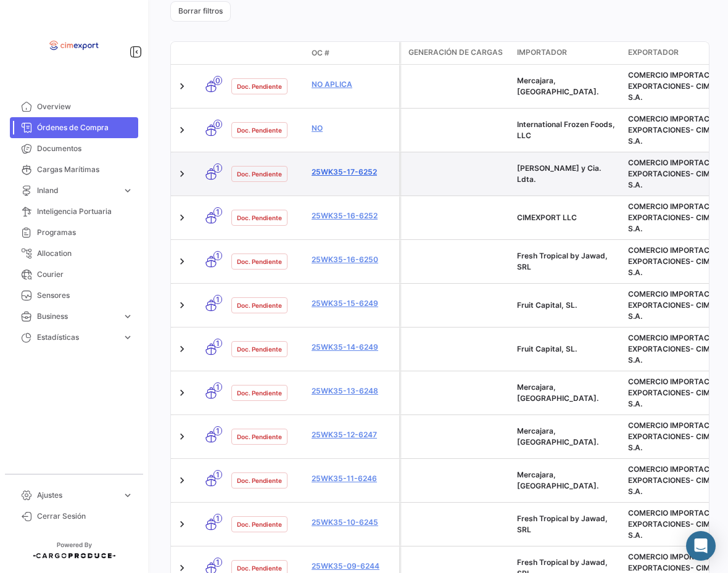 This screenshot has height=573, width=728. I want to click on a: 25WK35-09-6244, so click(353, 566).